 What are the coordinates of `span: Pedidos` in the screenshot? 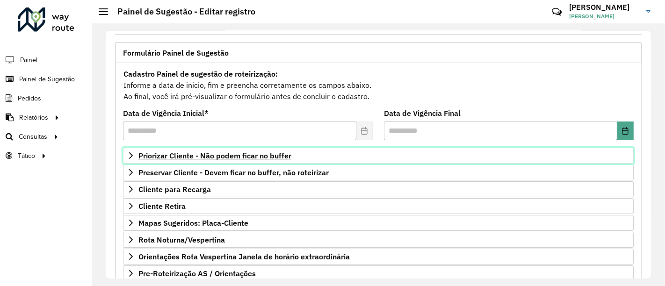 It's located at (29, 98).